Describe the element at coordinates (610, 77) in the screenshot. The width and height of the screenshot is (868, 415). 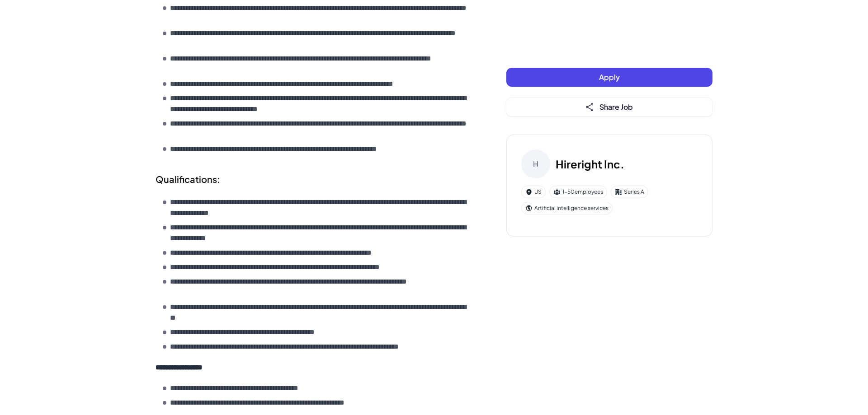
I see `span: Apply` at that location.